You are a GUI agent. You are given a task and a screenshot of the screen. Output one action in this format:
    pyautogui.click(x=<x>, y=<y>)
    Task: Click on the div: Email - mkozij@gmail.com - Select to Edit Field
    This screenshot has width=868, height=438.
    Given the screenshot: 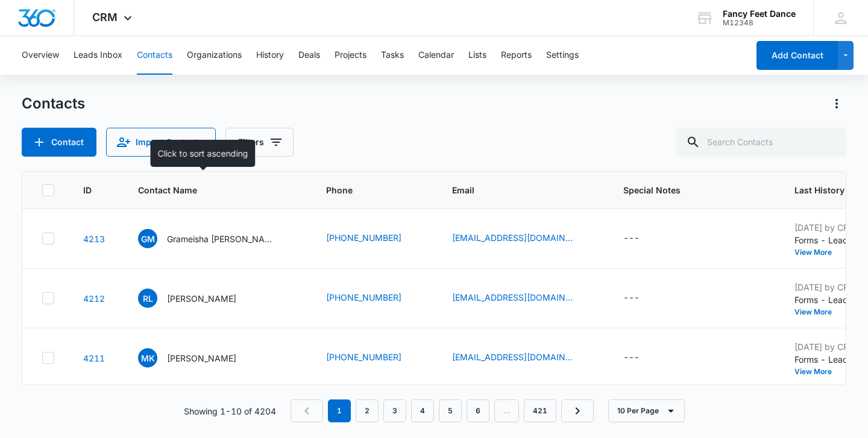 What is the action you would take?
    pyautogui.click(x=523, y=358)
    